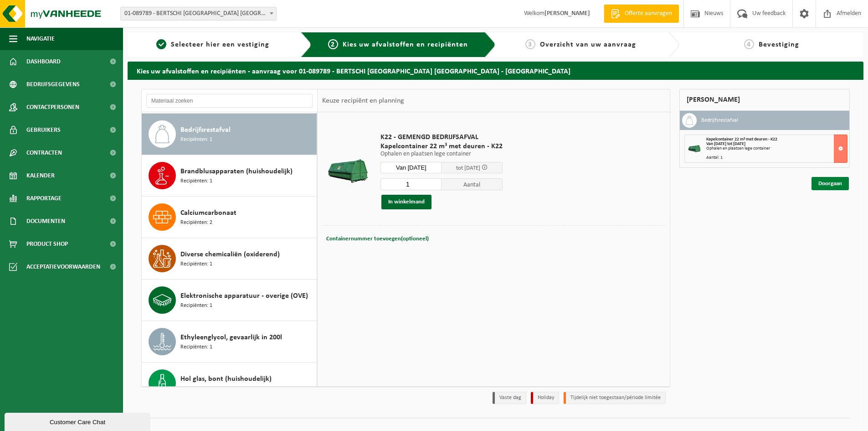 The image size is (868, 431). I want to click on span: Recipiënten: 2, so click(196, 222).